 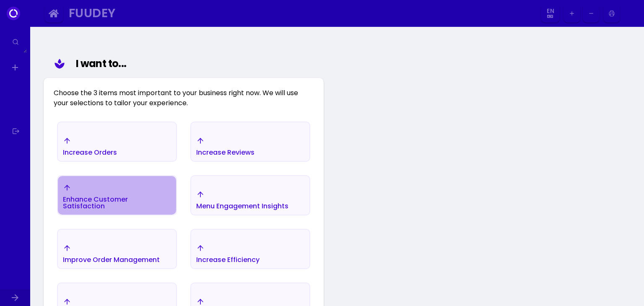 I want to click on div: Increase Orders, so click(x=90, y=153).